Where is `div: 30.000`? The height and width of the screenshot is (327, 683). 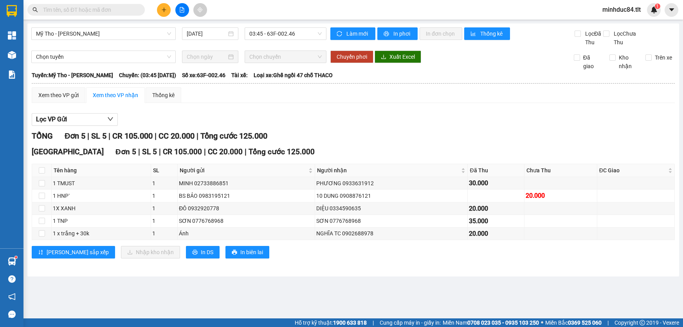 div: 30.000 is located at coordinates (496, 183).